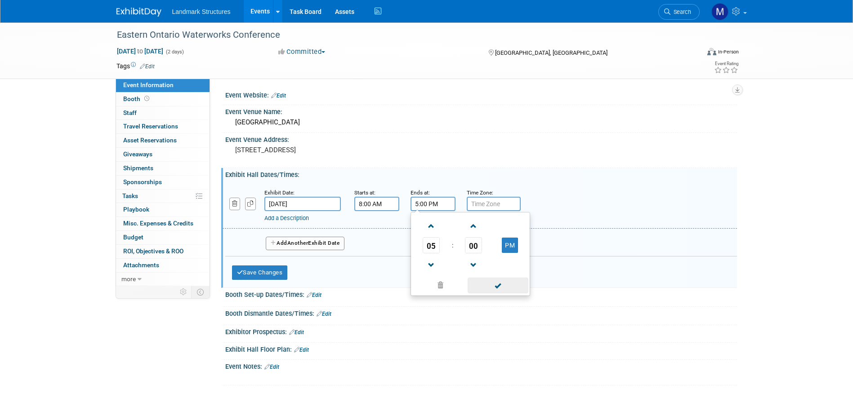 Image resolution: width=853 pixels, height=415 pixels. I want to click on a: Event Information, so click(163, 85).